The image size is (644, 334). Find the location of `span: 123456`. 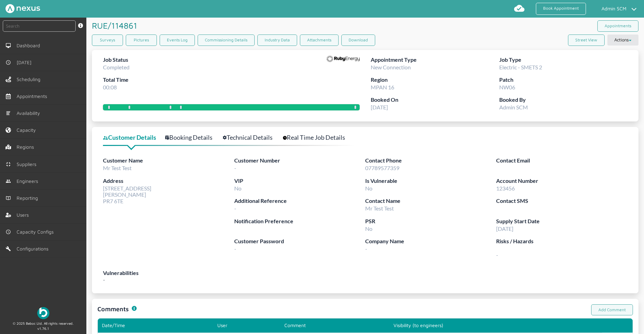

span: 123456 is located at coordinates (505, 188).